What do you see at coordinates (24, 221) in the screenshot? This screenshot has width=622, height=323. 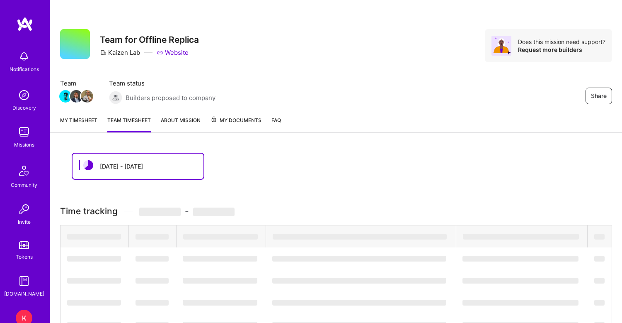 I see `div: Invite` at bounding box center [24, 221].